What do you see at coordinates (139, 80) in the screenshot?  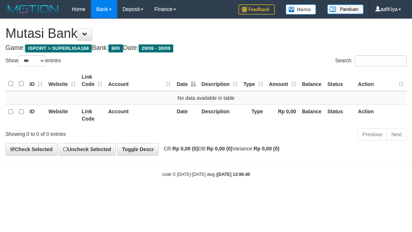 I see `th: Account: activate to sort column ascending` at bounding box center [139, 80].